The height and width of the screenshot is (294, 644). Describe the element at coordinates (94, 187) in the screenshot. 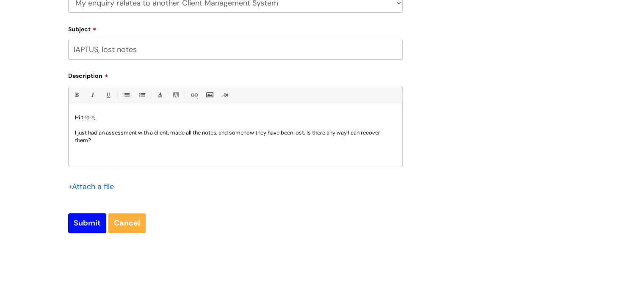

I see `div: Attach a file` at that location.